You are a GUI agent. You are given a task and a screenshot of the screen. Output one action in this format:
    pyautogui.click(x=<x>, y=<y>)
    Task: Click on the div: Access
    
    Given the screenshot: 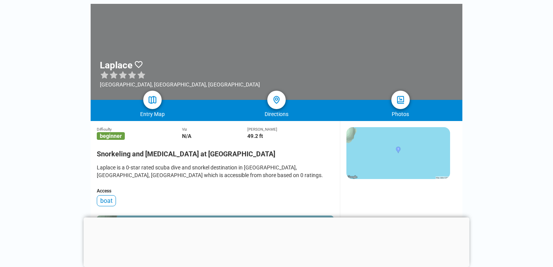 What is the action you would take?
    pyautogui.click(x=215, y=191)
    